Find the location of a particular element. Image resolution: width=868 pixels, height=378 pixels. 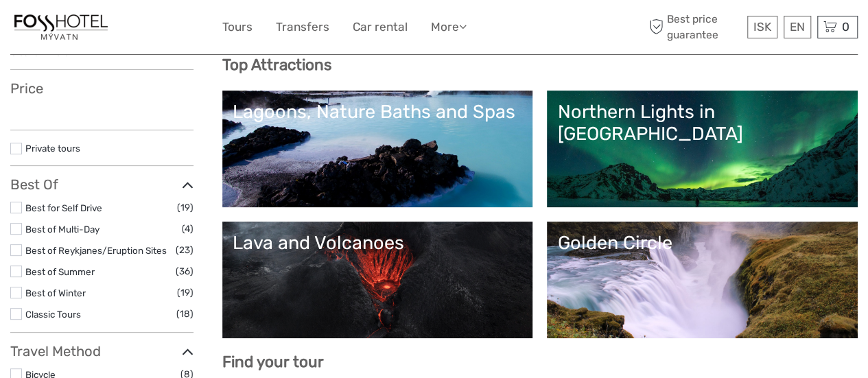

span: (4) is located at coordinates (188, 229).